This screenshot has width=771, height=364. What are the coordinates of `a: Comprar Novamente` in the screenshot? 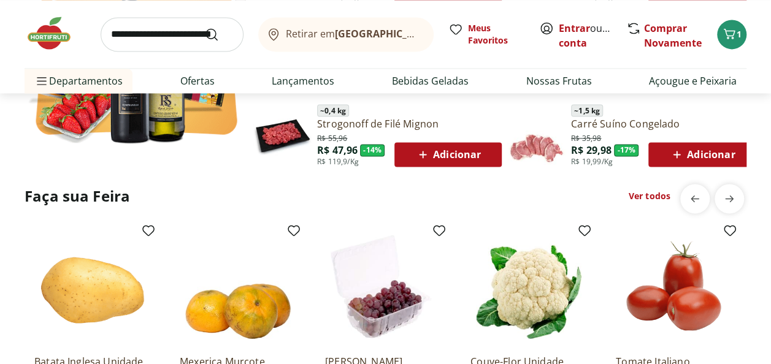 It's located at (673, 36).